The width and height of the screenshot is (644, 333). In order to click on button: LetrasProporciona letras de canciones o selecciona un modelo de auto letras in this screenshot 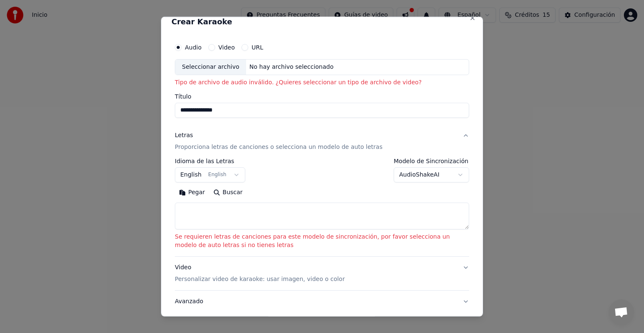, I will do `click(322, 141)`.